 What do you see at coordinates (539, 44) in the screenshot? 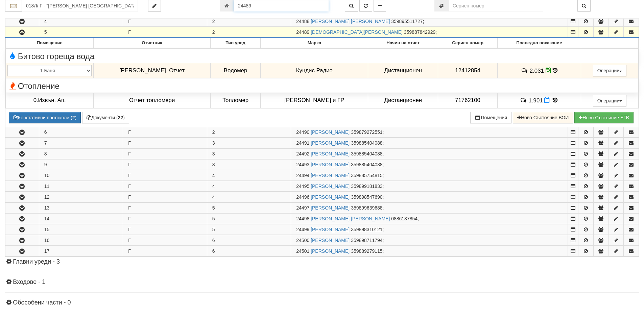
I see `th: Последно показание` at bounding box center [539, 44].